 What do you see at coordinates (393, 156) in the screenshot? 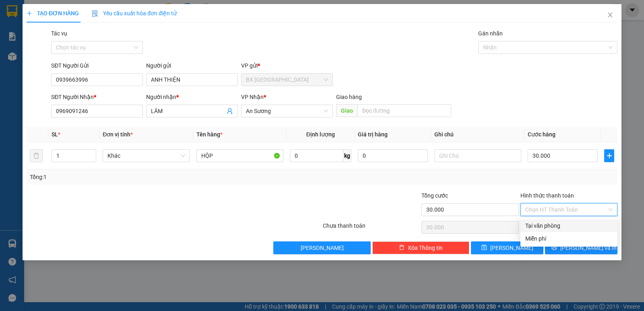
I see `input: 0` at bounding box center [393, 156].